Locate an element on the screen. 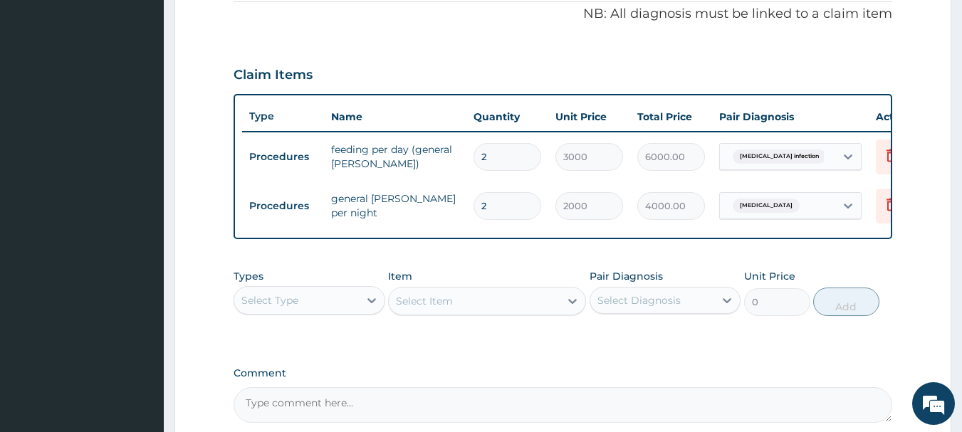 Image resolution: width=962 pixels, height=432 pixels. div: Chat with us now is located at coordinates (157, 89).